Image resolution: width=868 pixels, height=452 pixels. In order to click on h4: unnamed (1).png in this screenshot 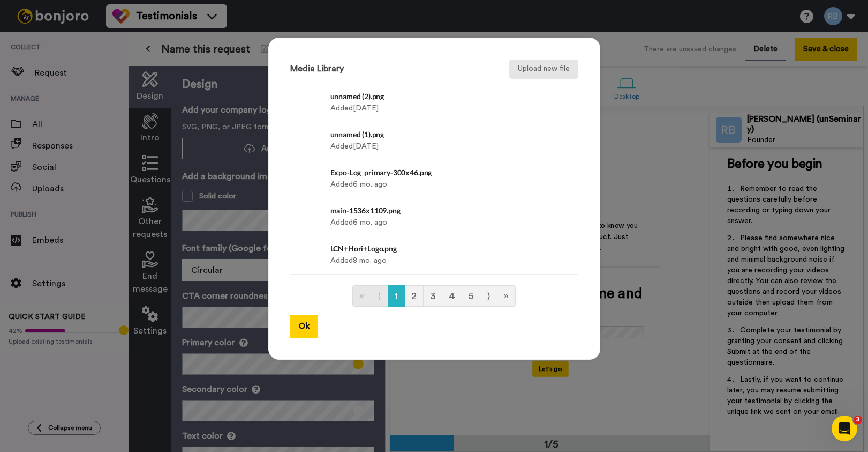, I will do `click(422, 134)`.